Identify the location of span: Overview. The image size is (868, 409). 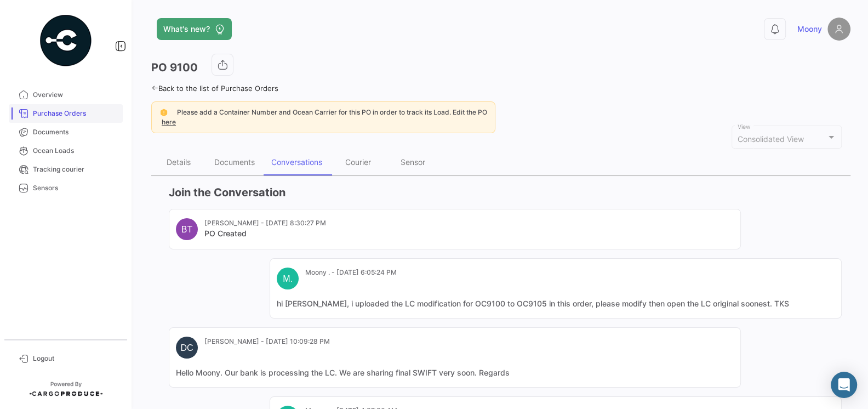
(75, 95).